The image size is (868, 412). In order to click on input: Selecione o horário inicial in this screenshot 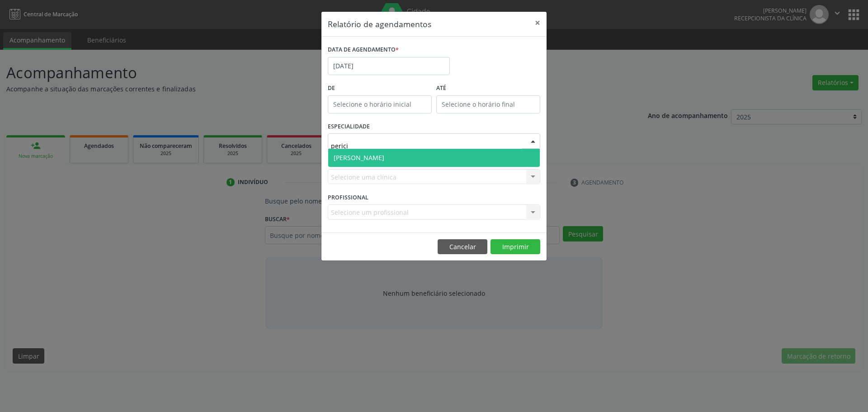, I will do `click(380, 104)`.